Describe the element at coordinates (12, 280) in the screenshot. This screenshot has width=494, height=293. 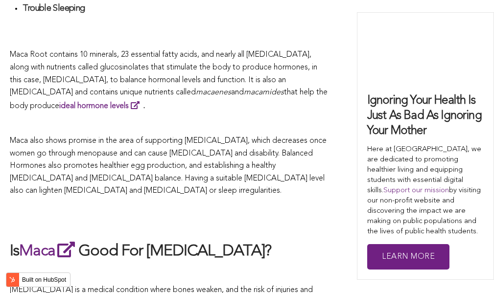
I see `img: HubSpot sprocket logo` at that location.